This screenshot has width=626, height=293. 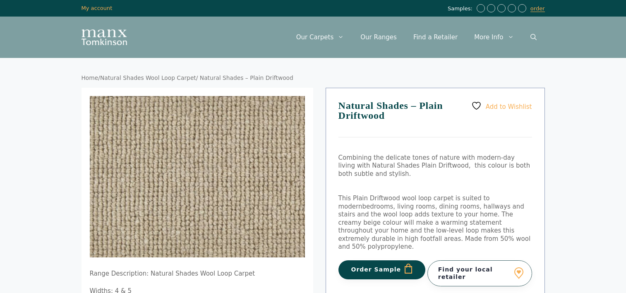 I want to click on img: plain driftwood soft beige, so click(x=197, y=177).